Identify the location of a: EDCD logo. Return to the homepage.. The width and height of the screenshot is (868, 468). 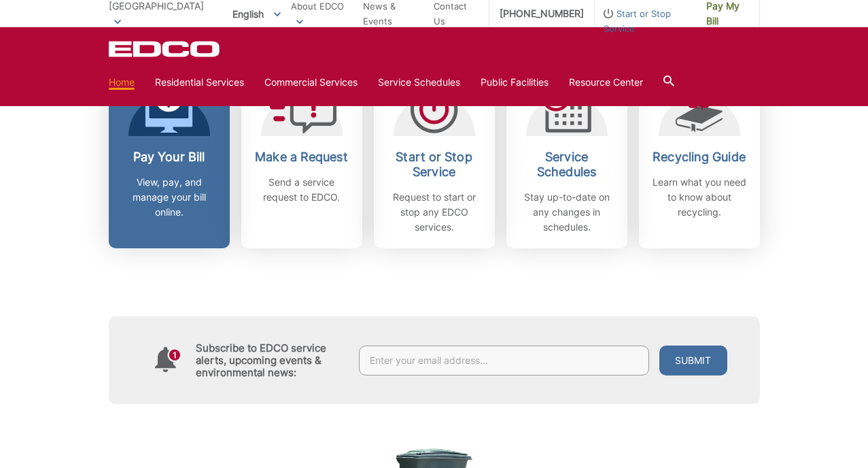
(165, 49).